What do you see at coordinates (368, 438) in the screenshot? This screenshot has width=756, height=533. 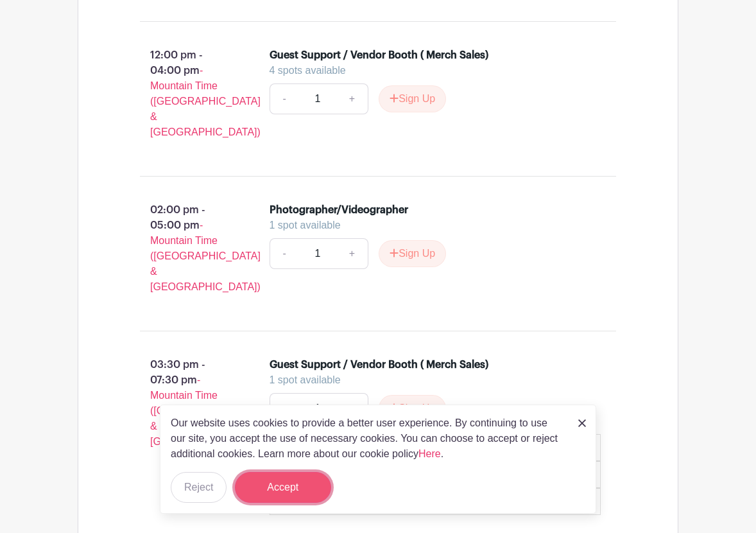 I see `p: Our website uses cookies to provide a better user experience. By continuing to use our site, you ...` at bounding box center [368, 438].